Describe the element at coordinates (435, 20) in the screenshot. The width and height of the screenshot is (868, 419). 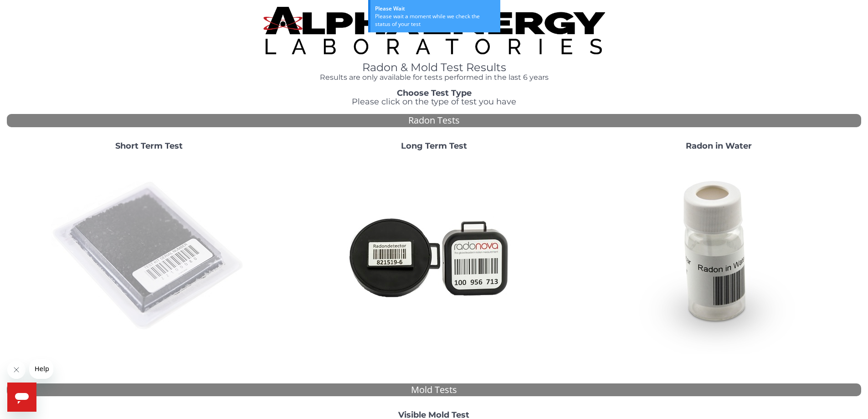
I see `div: Please wait a moment while we check the status of your test` at that location.